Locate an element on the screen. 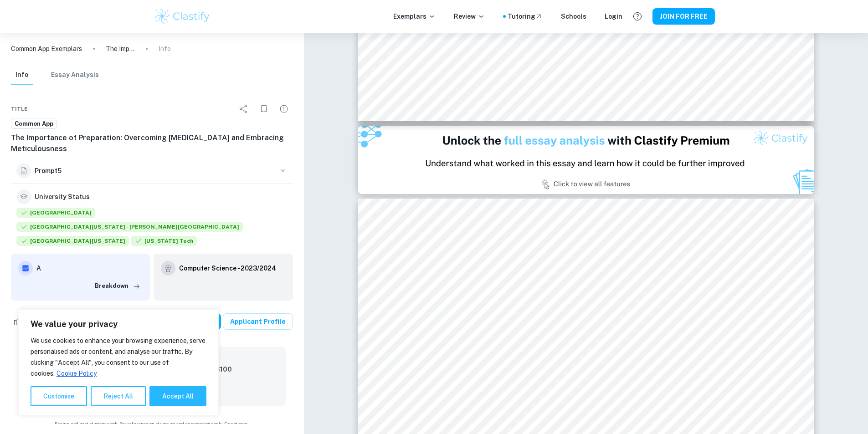 This screenshot has height=434, width=868. div: Bookmark is located at coordinates (264, 109).